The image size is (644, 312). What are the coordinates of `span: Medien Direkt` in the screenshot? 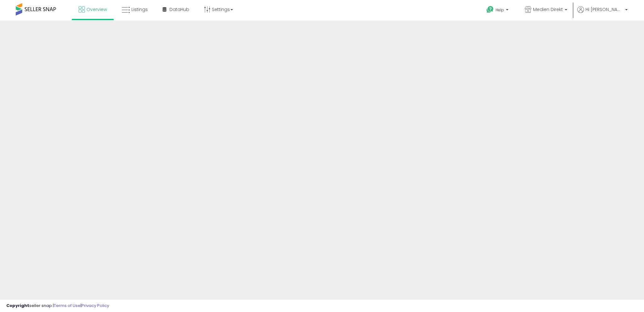 It's located at (548, 9).